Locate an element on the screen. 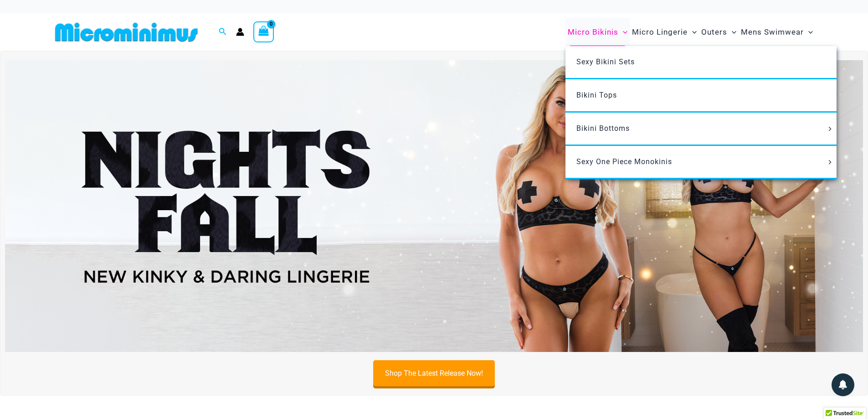 Image resolution: width=868 pixels, height=419 pixels. a: Search icon link is located at coordinates (223, 32).